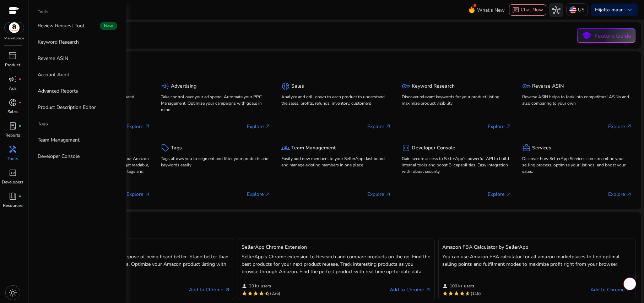 The height and width of the screenshot is (303, 644). Describe the element at coordinates (13, 103) in the screenshot. I see `span: donut_small` at that location.